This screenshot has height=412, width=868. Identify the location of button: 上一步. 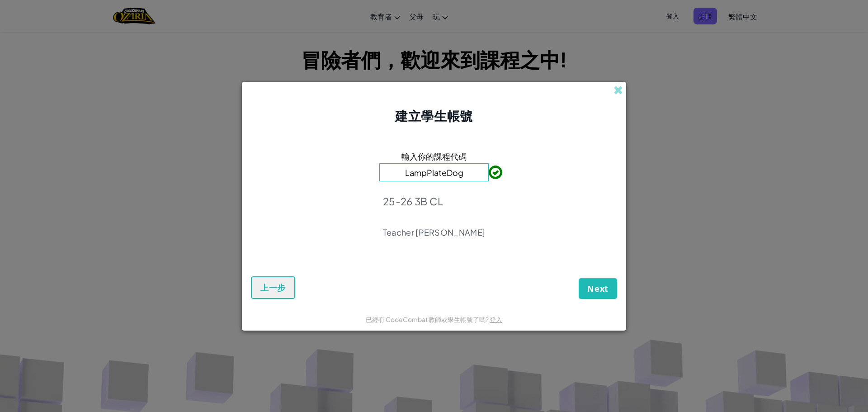
(273, 287).